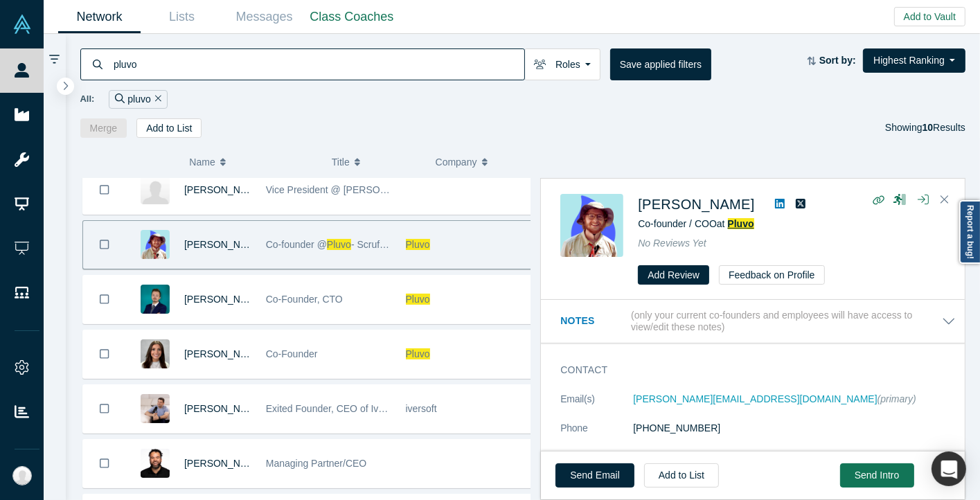  Describe the element at coordinates (252, 162) in the screenshot. I see `button: Name` at that location.